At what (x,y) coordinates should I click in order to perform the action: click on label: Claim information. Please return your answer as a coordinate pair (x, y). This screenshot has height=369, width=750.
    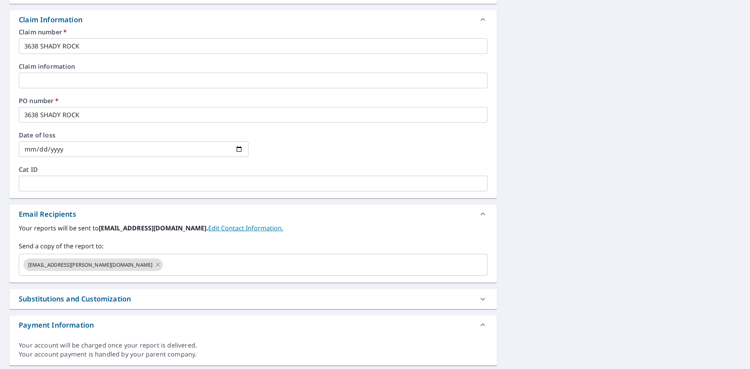
    Looking at the image, I should click on (253, 66).